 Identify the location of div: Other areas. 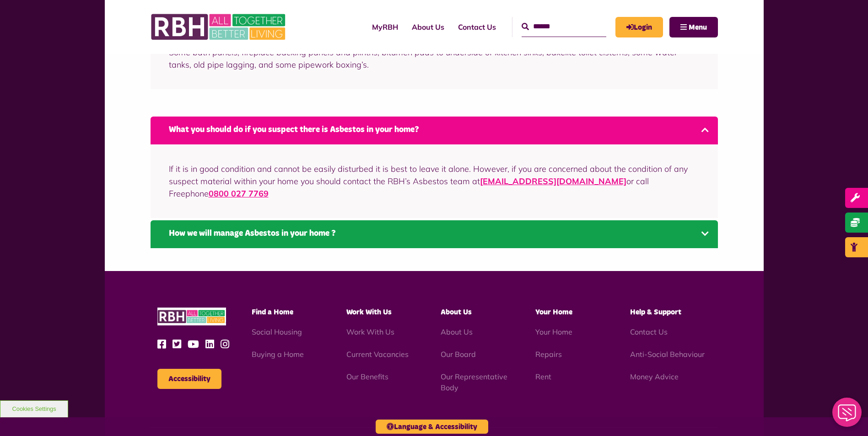
(434, 59).